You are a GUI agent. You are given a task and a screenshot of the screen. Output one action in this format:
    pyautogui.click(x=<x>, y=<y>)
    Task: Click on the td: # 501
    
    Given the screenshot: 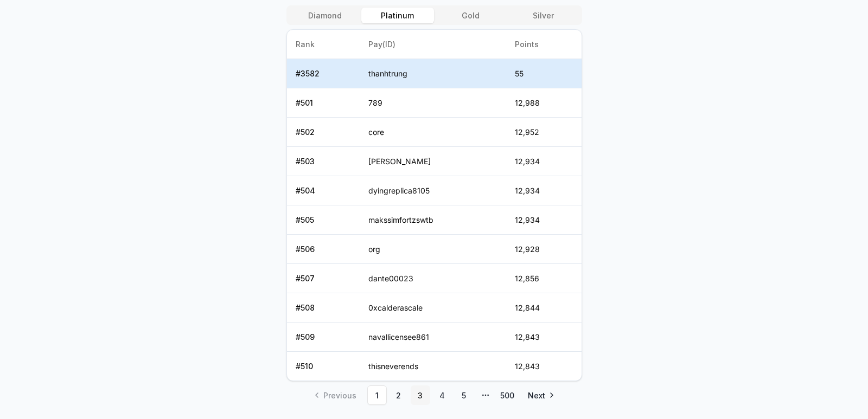 What is the action you would take?
    pyautogui.click(x=323, y=103)
    